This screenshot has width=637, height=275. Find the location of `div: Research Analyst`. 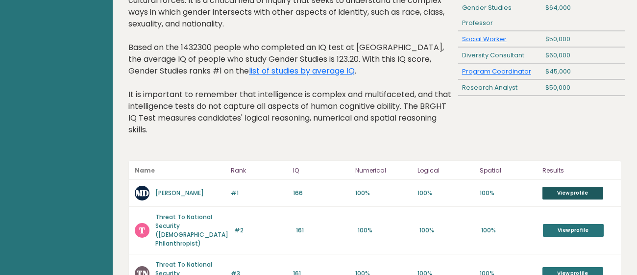

div: Research Analyst is located at coordinates (500, 88).